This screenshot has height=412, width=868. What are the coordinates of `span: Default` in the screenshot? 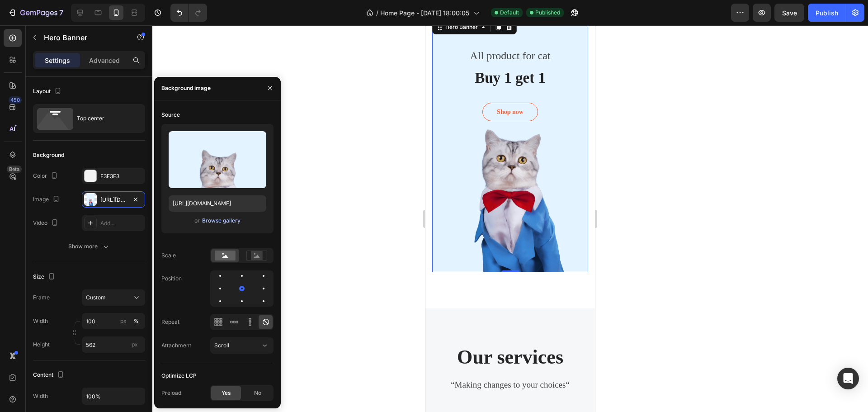 It's located at (510, 13).